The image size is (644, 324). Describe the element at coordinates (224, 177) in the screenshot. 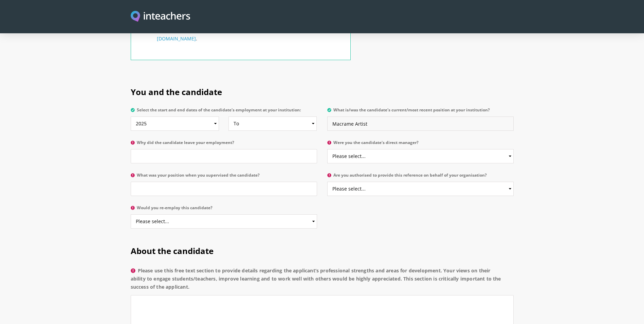

I see `label: What was your position when you supervised the candidate?` at that location.